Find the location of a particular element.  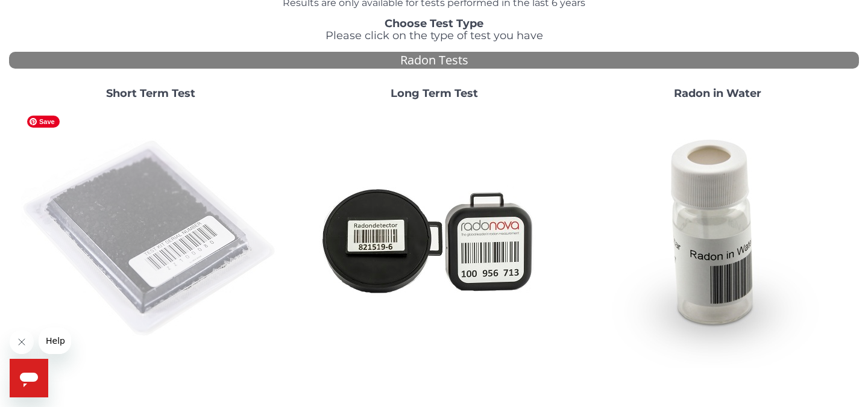

img: Radtrak2vsRadtrak3.jpg is located at coordinates (434, 239).